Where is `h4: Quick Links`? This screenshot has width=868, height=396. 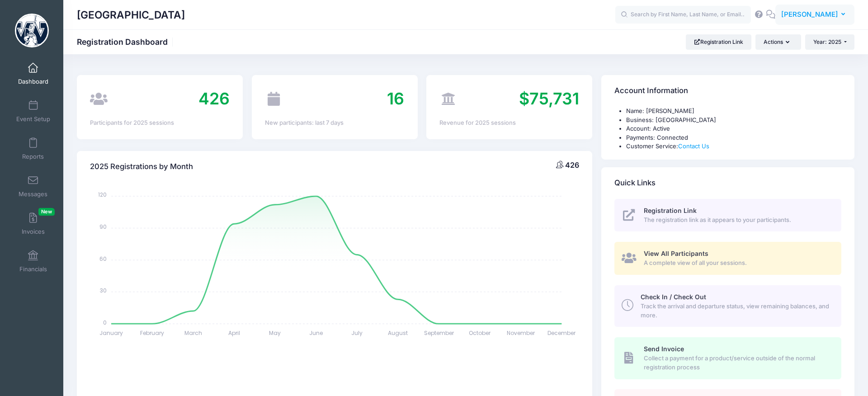
h4: Quick Links is located at coordinates (635, 182).